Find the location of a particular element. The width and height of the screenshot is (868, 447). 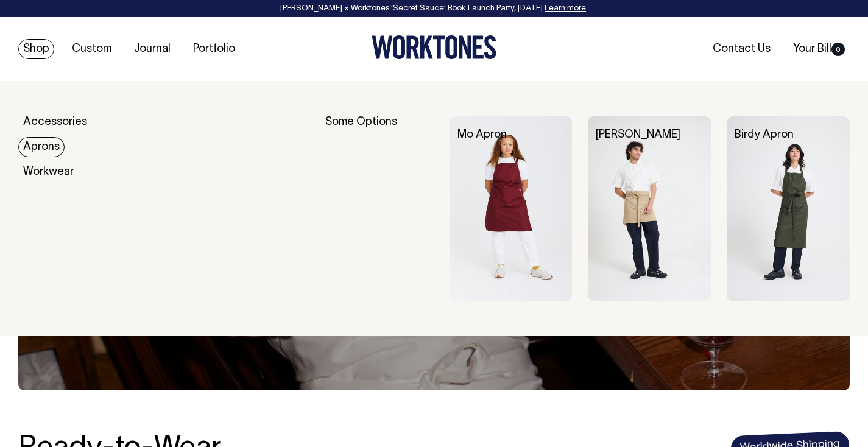

a: Accessories is located at coordinates (55, 122).